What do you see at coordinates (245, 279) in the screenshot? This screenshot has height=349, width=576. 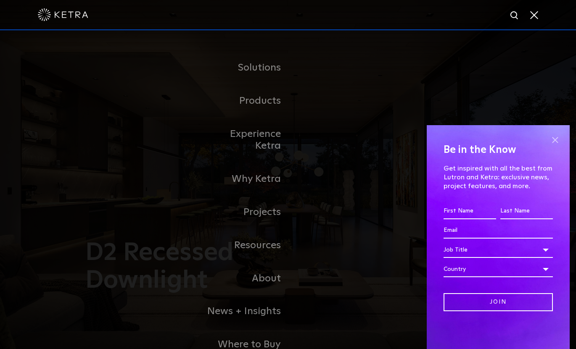 I see `a: About` at bounding box center [245, 279].